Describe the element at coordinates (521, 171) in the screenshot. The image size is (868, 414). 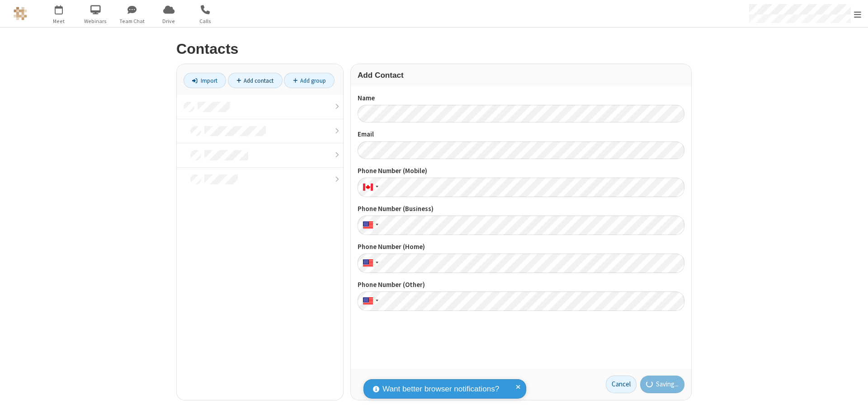
I see `label: Phone Number (Mobile)` at that location.